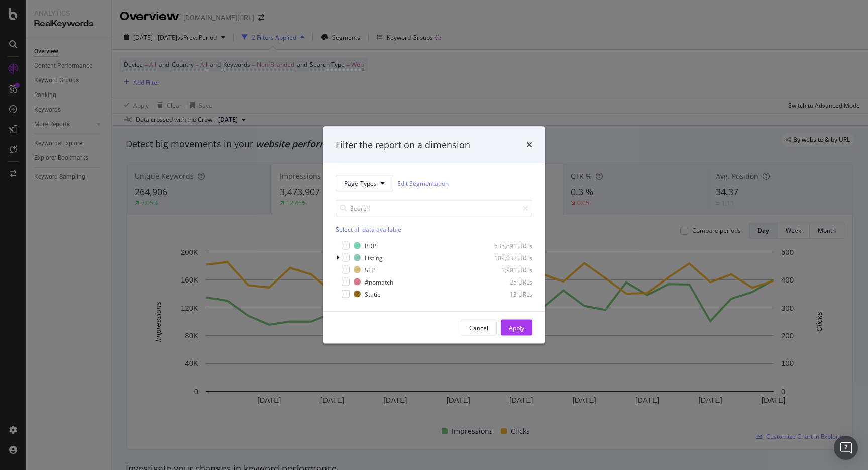  What do you see at coordinates (423, 183) in the screenshot?
I see `a: Edit Segmentation` at bounding box center [423, 183].